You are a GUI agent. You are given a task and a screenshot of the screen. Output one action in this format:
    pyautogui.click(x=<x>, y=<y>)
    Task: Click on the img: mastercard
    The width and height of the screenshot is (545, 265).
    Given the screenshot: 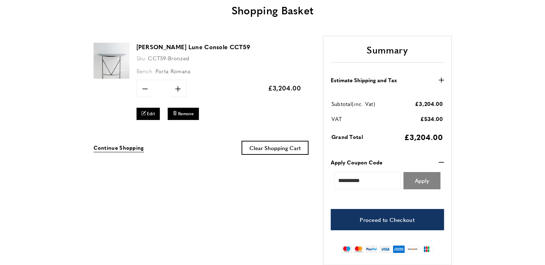 What is the action you would take?
    pyautogui.click(x=358, y=249)
    